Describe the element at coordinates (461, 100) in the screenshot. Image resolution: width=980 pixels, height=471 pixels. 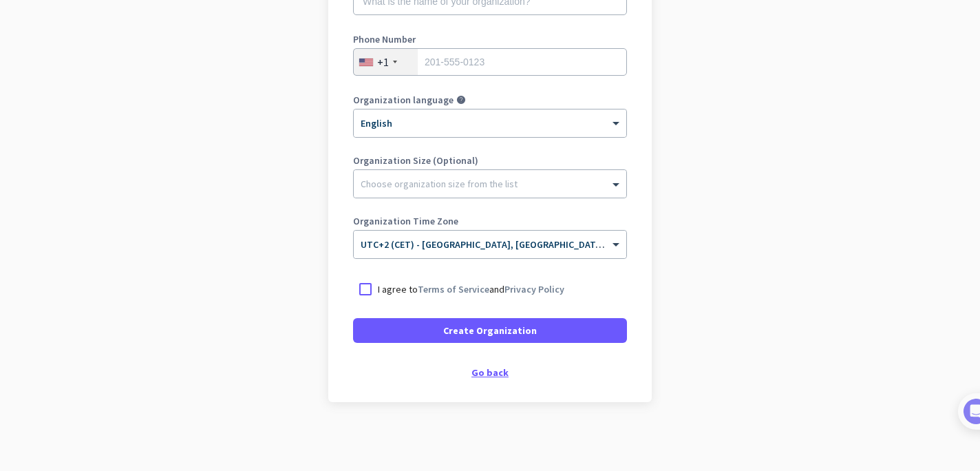
I see `i: help` at that location.